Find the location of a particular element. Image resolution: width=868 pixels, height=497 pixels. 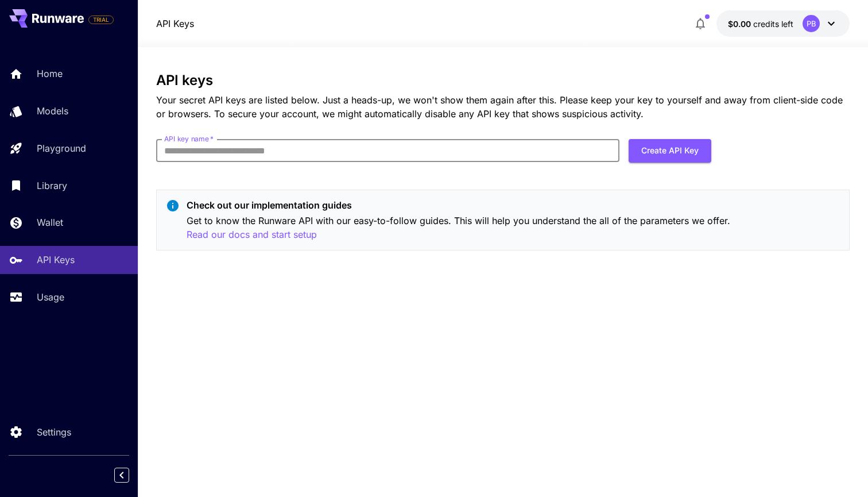

div: Collapse sidebar is located at coordinates (130, 475).